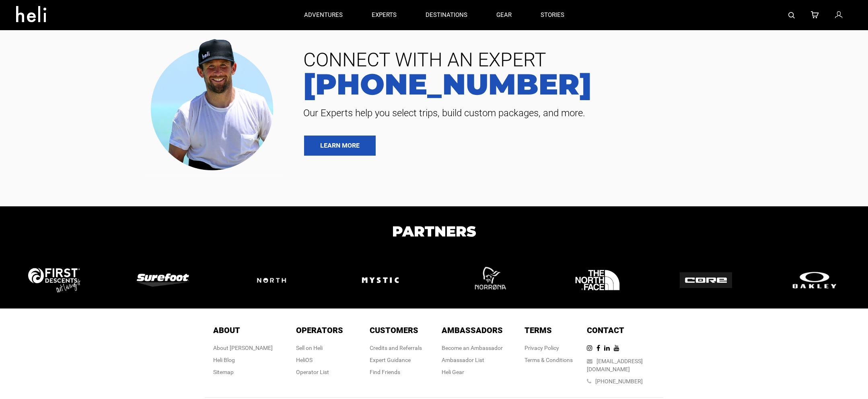 This screenshot has height=399, width=868. Describe the element at coordinates (472, 348) in the screenshot. I see `a: Become an Ambassador` at that location.